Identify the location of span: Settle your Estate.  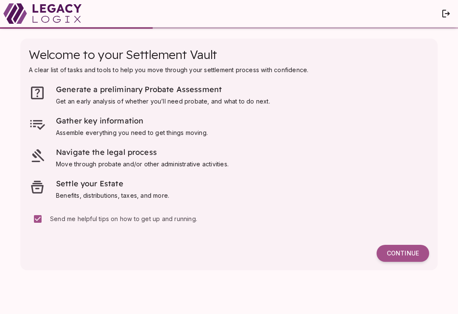
(90, 183).